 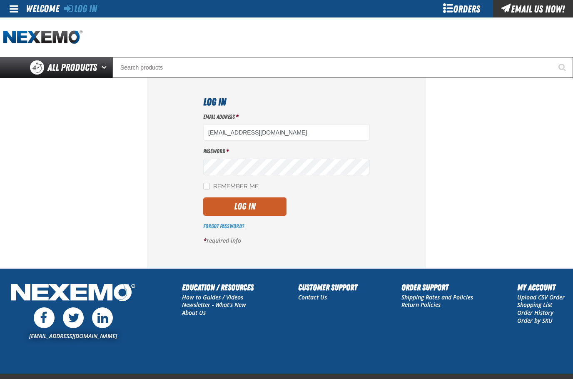 What do you see at coordinates (541, 297) in the screenshot?
I see `a: Upload CSV Order` at bounding box center [541, 297].